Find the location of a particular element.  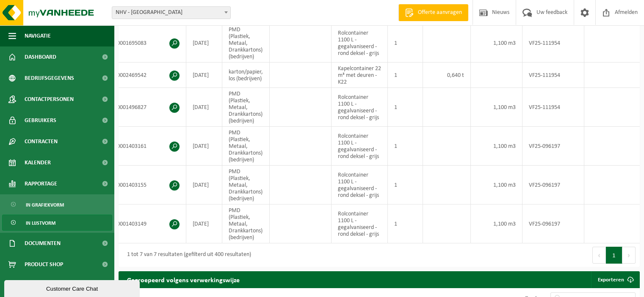

td: karton/papier, los (bedrijven) is located at coordinates (246, 75).